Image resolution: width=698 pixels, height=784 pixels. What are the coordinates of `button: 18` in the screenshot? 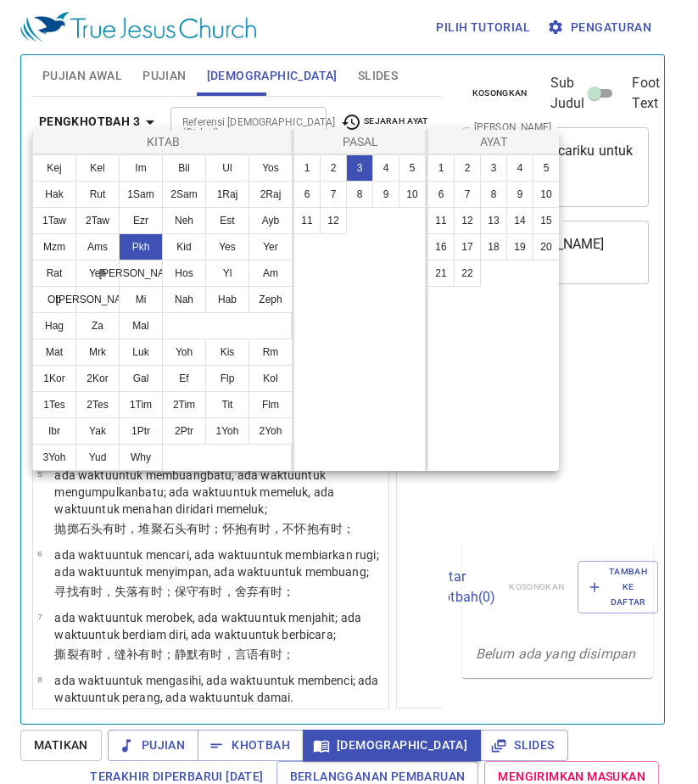 It's located at (493, 247).